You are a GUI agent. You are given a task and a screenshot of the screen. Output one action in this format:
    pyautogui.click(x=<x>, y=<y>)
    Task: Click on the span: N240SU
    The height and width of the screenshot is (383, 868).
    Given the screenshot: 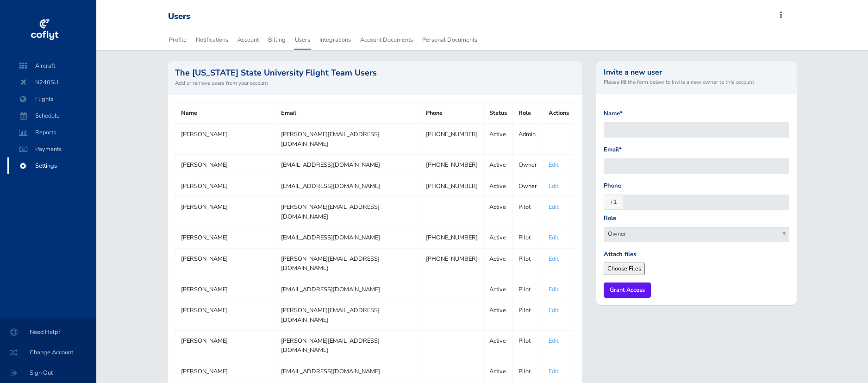 What is the action you would take?
    pyautogui.click(x=52, y=83)
    